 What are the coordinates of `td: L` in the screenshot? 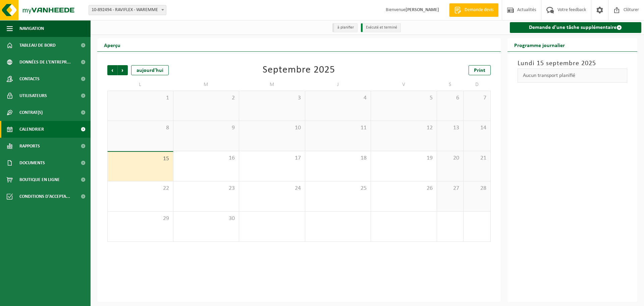 It's located at (141, 85).